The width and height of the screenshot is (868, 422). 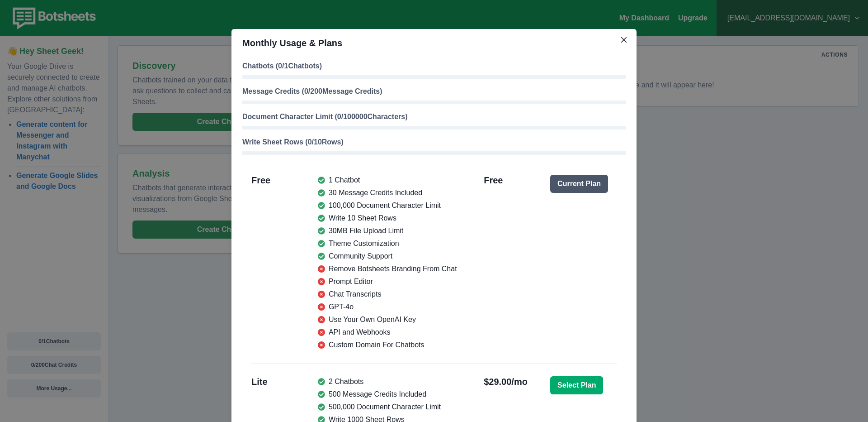 I want to click on li: Use Your Own OpenAI Key, so click(x=387, y=320).